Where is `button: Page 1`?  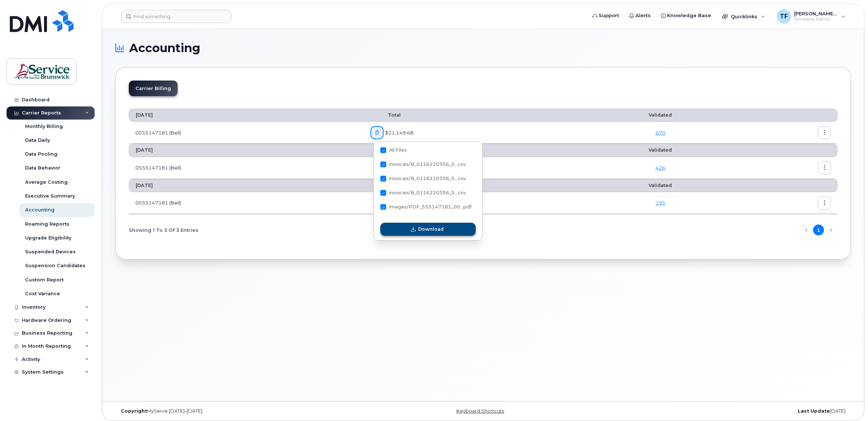
button: Page 1 is located at coordinates (819, 230).